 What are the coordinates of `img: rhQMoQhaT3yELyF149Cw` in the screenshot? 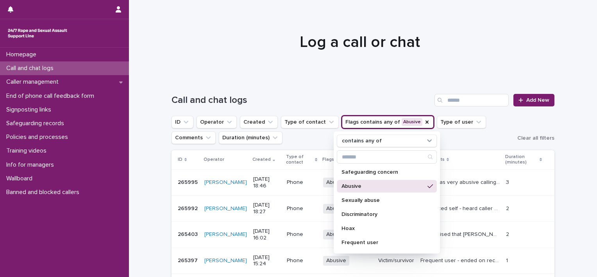 It's located at (38, 33).